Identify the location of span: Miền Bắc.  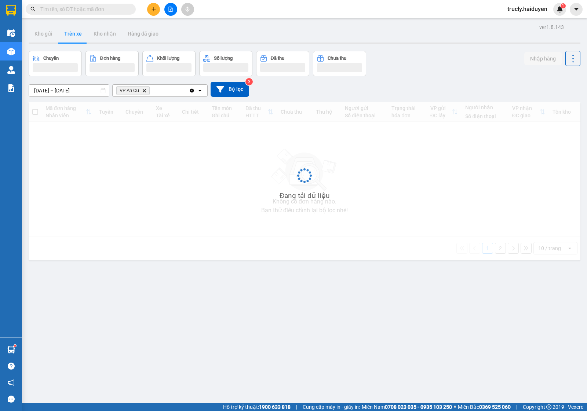
(484, 407).